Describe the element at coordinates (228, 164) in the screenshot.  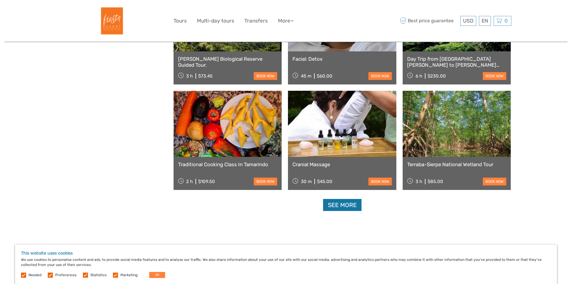
I see `a: Traditional Cooking Class In Tamarindo` at that location.